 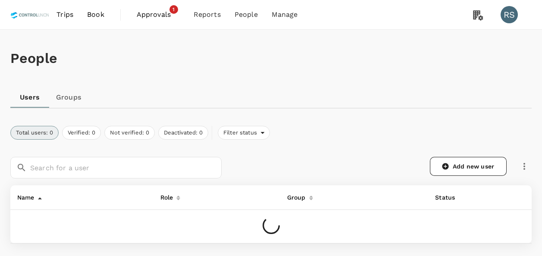 What do you see at coordinates (174, 9) in the screenshot?
I see `span: 1` at bounding box center [174, 9].